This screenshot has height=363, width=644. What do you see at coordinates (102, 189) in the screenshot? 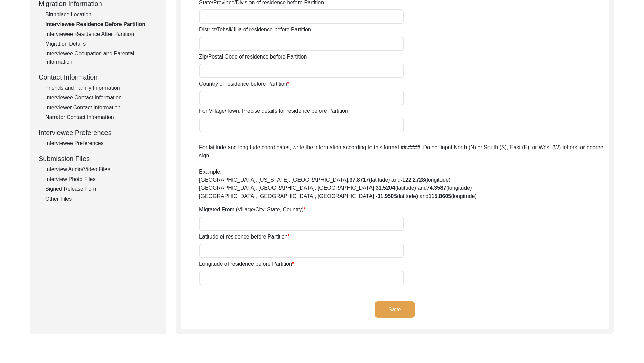
I see `div: Signed Release Form` at bounding box center [102, 189].